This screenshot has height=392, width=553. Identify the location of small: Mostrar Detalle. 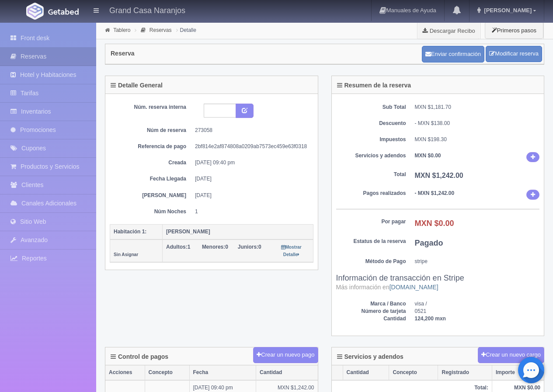
(291, 251).